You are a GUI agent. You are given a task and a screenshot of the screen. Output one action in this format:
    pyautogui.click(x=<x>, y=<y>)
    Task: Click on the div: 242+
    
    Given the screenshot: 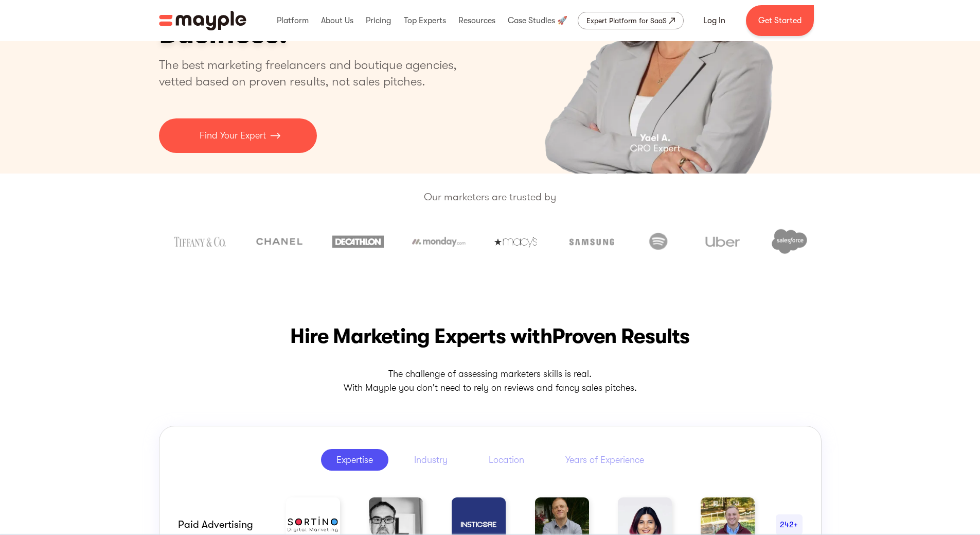 What is the action you would take?
    pyautogui.click(x=789, y=525)
    